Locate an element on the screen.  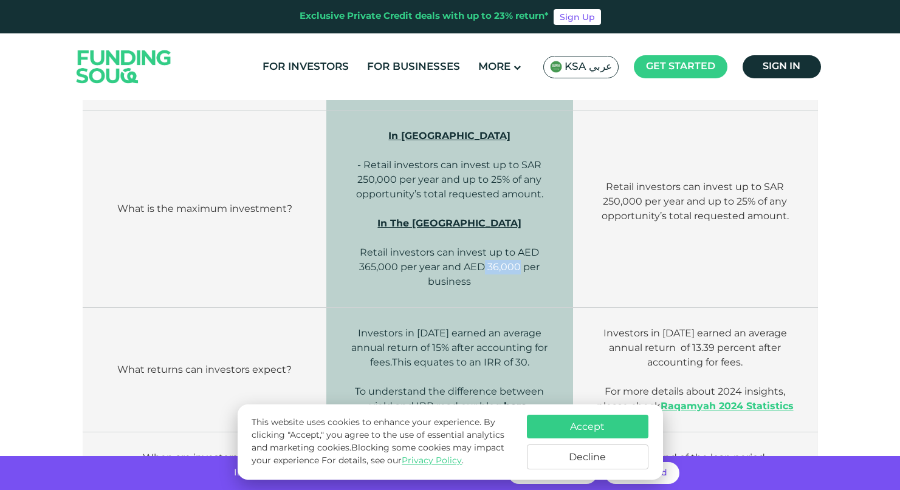
p: This website uses cookies to enhance your experience. By clicking "Accept," you agree to the use ... is located at coordinates (383, 442).